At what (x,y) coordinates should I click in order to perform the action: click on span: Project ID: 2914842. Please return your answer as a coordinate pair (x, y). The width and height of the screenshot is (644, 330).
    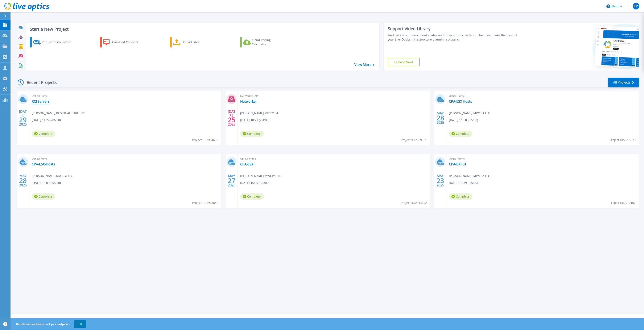
    Looking at the image, I should click on (205, 203).